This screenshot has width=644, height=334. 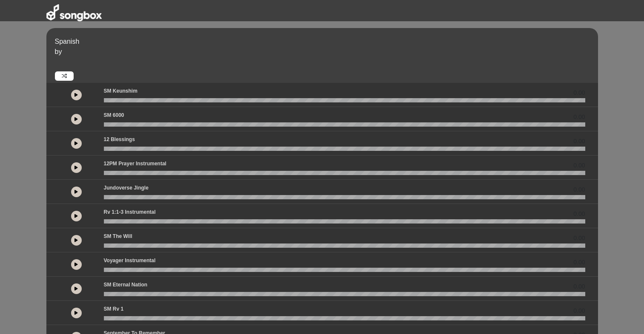 What do you see at coordinates (126, 188) in the screenshot?
I see `p: Jundoverse Jingle` at bounding box center [126, 188].